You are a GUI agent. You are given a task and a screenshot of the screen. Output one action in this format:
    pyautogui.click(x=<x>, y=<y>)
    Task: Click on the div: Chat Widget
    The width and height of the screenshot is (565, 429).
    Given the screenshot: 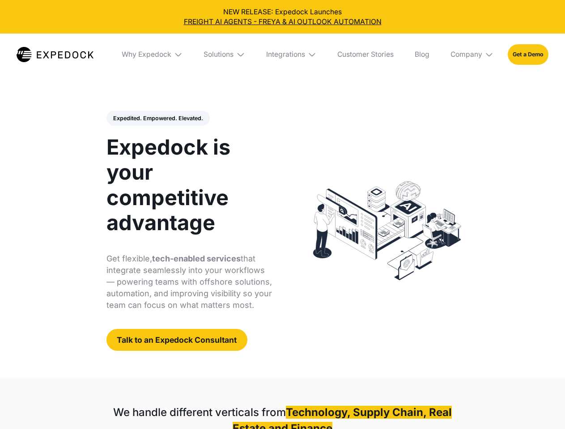 What is the action you would take?
    pyautogui.click(x=542, y=408)
    